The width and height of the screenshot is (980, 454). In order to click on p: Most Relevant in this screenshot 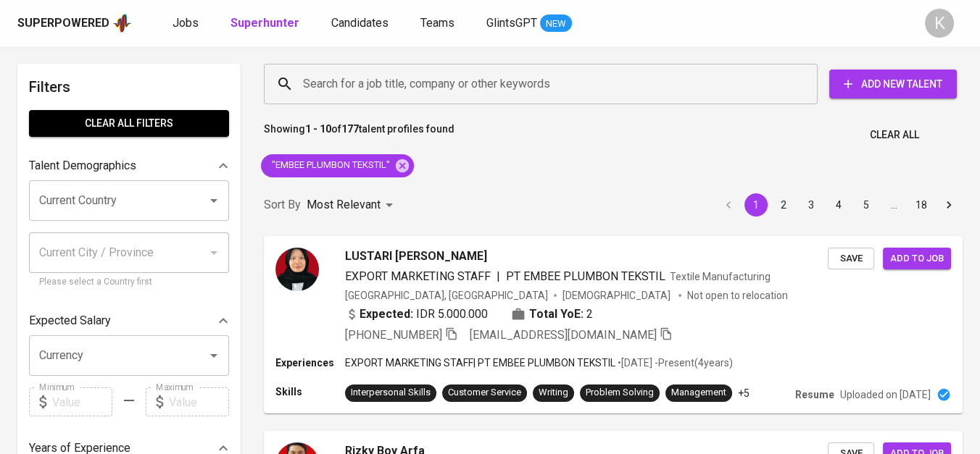, I will do `click(344, 205)`.